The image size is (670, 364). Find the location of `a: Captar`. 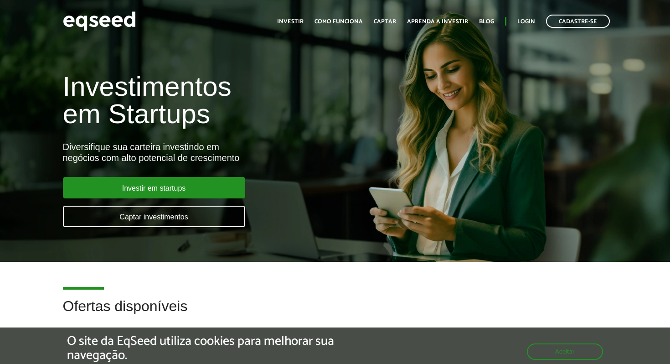

a: Captar is located at coordinates (385, 21).